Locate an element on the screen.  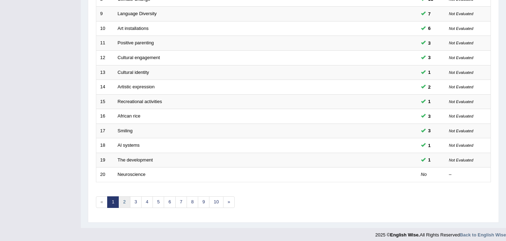
strong: Back to English Wise is located at coordinates (483, 234).